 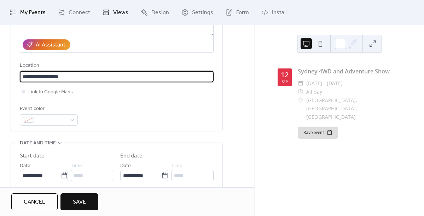 What do you see at coordinates (203, 13) in the screenshot?
I see `span: Settings` at bounding box center [203, 13].